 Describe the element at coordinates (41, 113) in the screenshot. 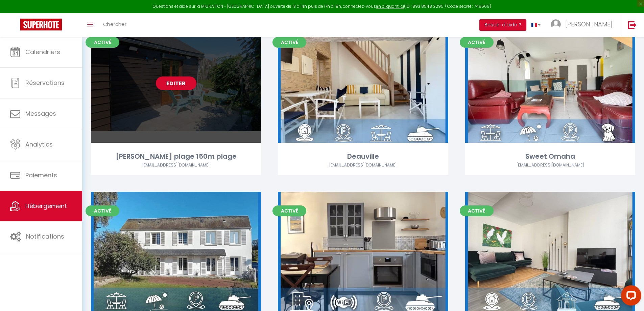

I see `span: Messages` at that location.